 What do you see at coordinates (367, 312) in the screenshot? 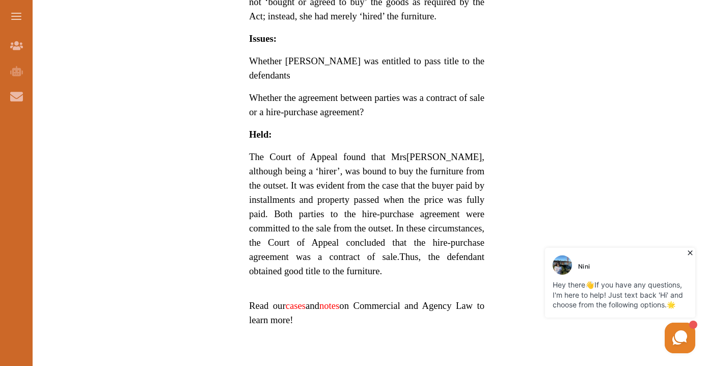
I see `span: Read our and on Commercial and Agency Law to learn more!` at bounding box center [367, 312].